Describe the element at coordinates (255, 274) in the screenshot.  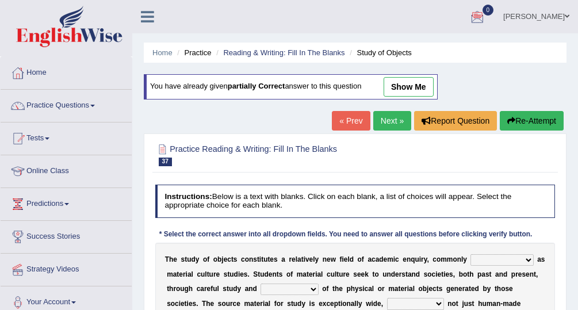
I see `b: S` at that location.